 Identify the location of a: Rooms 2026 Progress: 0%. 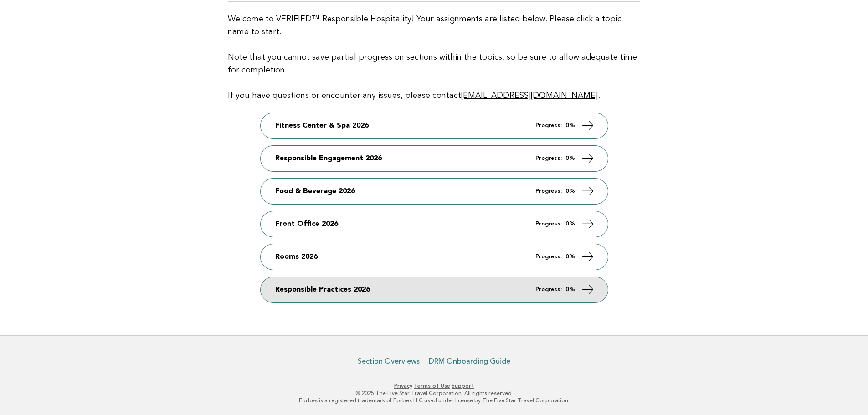
(435, 257).